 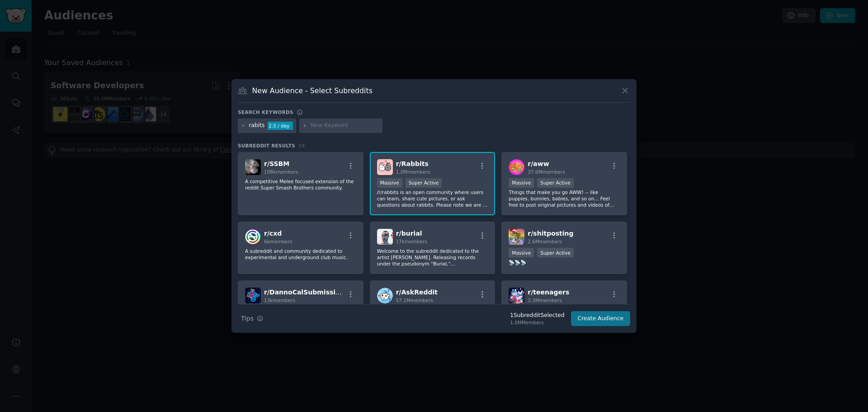 What do you see at coordinates (517, 167) in the screenshot?
I see `img: aww` at bounding box center [517, 167].